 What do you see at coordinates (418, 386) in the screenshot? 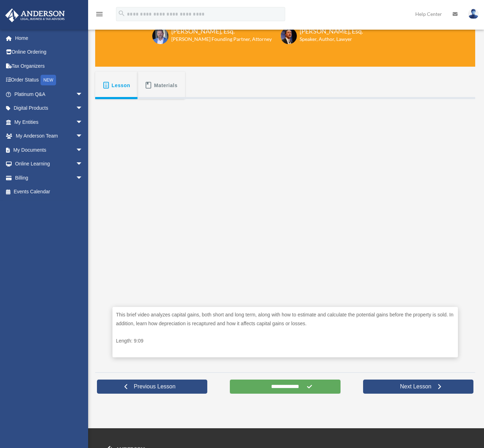
I see `a: Next Lesson` at bounding box center [418, 386].